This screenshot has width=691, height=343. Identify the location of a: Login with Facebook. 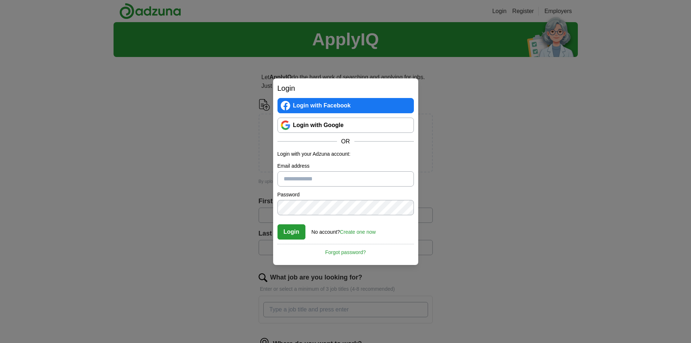
(346, 106).